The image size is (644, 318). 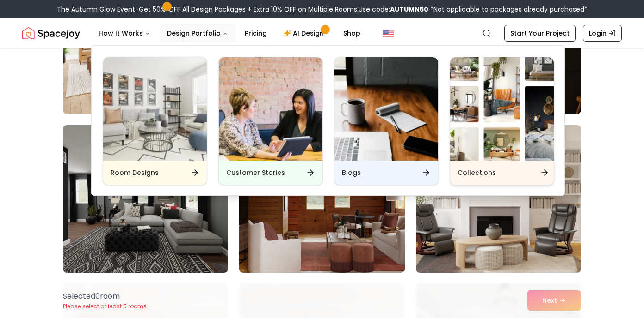 What do you see at coordinates (135, 172) in the screenshot?
I see `h6: Room Designs` at bounding box center [135, 172].